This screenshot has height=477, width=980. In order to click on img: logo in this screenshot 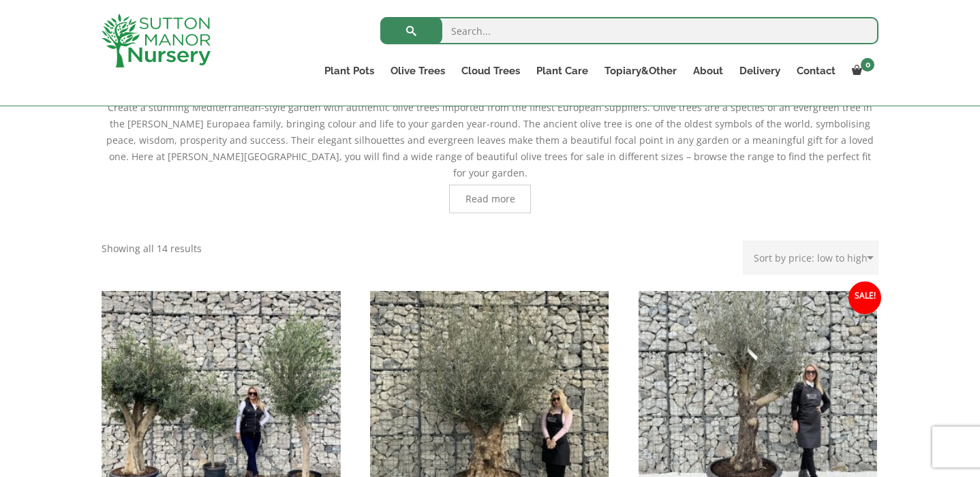, I will do `click(156, 40)`.